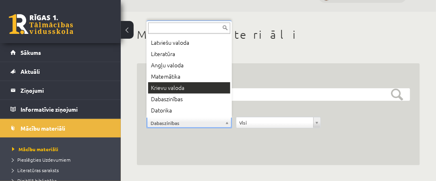 This screenshot has height=181, width=436. What do you see at coordinates (189, 54) in the screenshot?
I see `div: Literatūra` at bounding box center [189, 54].